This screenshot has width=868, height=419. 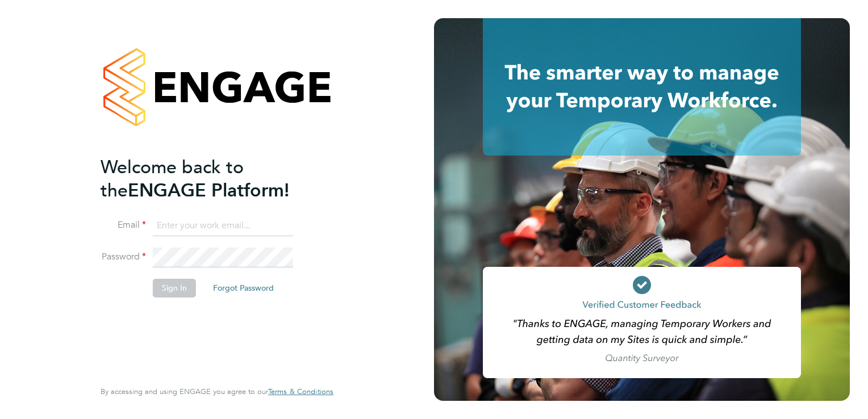 What do you see at coordinates (124, 257) in the screenshot?
I see `label: Password` at bounding box center [124, 257].